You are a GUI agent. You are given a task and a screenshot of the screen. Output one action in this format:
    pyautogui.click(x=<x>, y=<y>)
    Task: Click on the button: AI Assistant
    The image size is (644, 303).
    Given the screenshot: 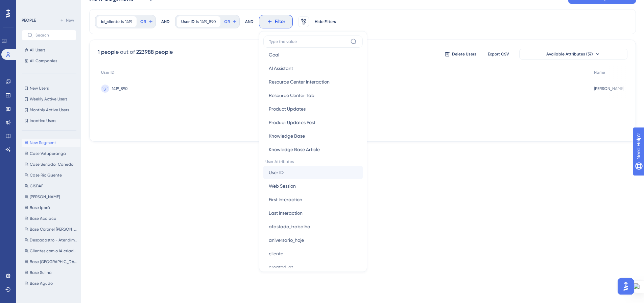 What is the action you would take?
    pyautogui.click(x=313, y=68)
    